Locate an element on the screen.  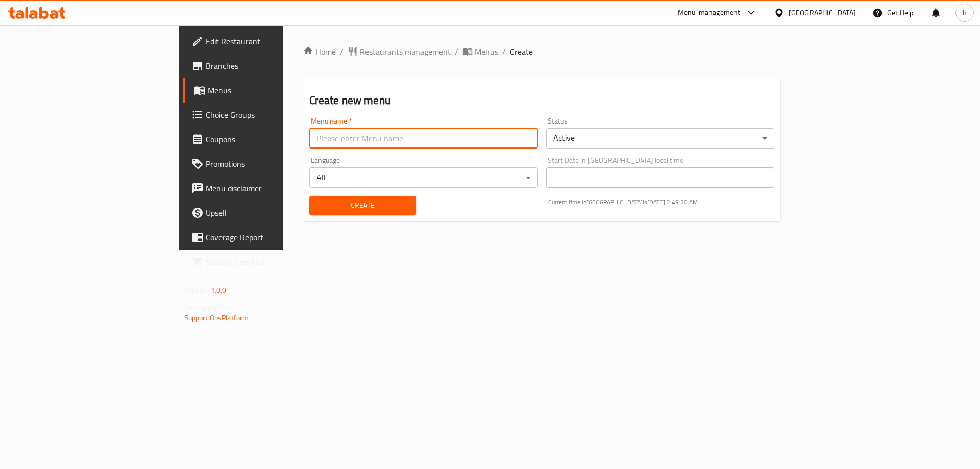
div: All is located at coordinates (424, 178).